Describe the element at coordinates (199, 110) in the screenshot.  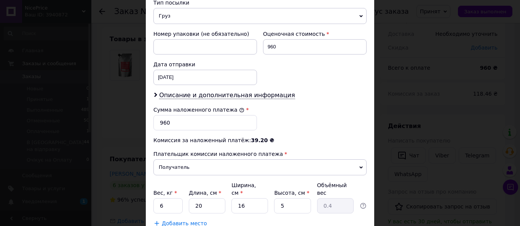
I see `label: Сумма наложенного платежа` at that location.